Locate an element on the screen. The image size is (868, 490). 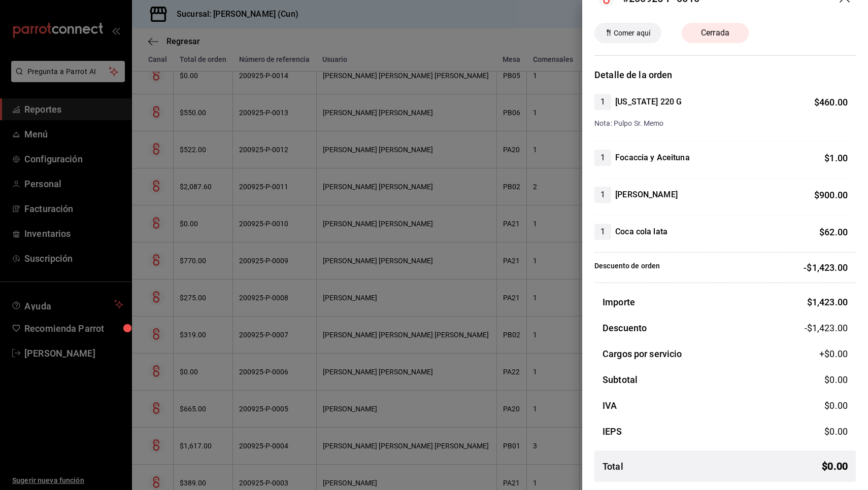
span: Cerrada is located at coordinates (715, 33).